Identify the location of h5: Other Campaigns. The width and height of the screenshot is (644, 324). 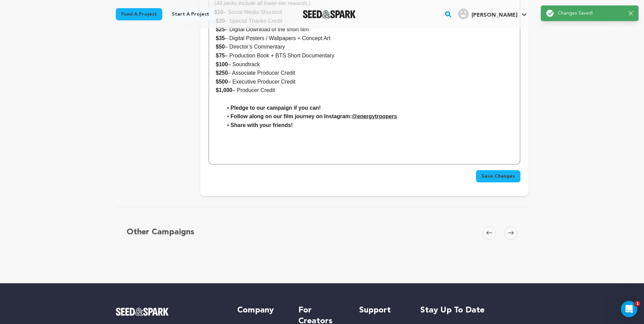
(160, 233).